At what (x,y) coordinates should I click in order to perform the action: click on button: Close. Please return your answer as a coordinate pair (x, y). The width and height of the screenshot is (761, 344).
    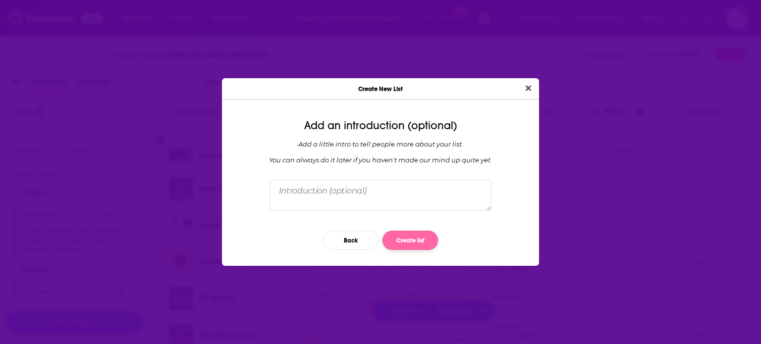
    Looking at the image, I should click on (528, 88).